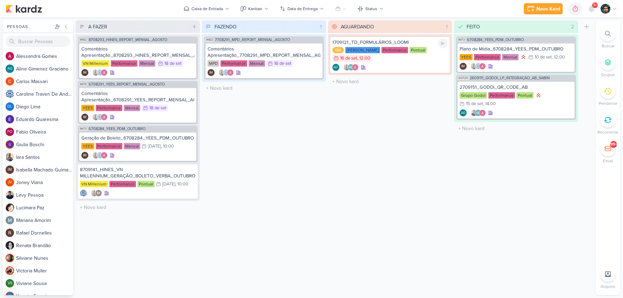 The image size is (623, 298). Describe the element at coordinates (10, 233) in the screenshot. I see `img: Rafael Dornelles` at that location.